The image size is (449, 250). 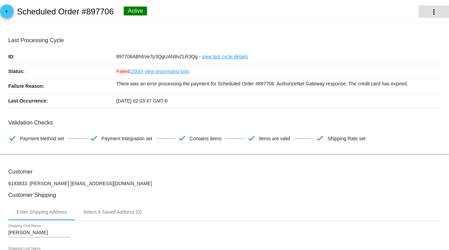 I want to click on a: view processing logs, so click(x=167, y=71).